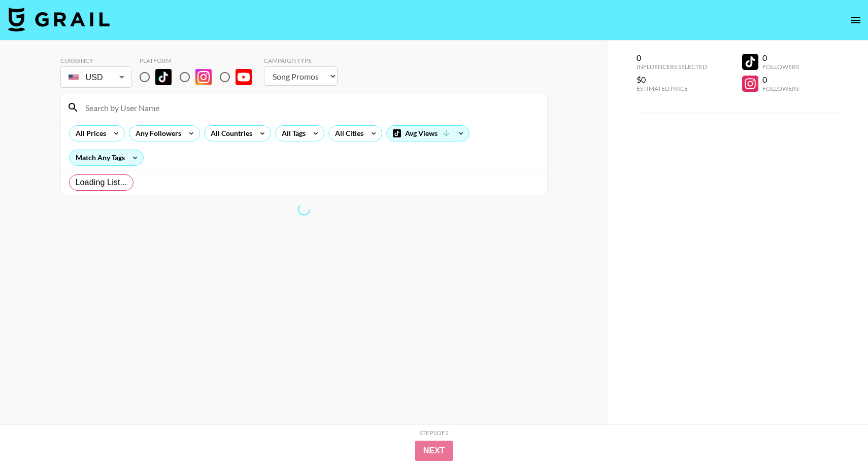 This screenshot has width=868, height=465. Describe the element at coordinates (300, 61) in the screenshot. I see `div: Campaign Type` at that location.